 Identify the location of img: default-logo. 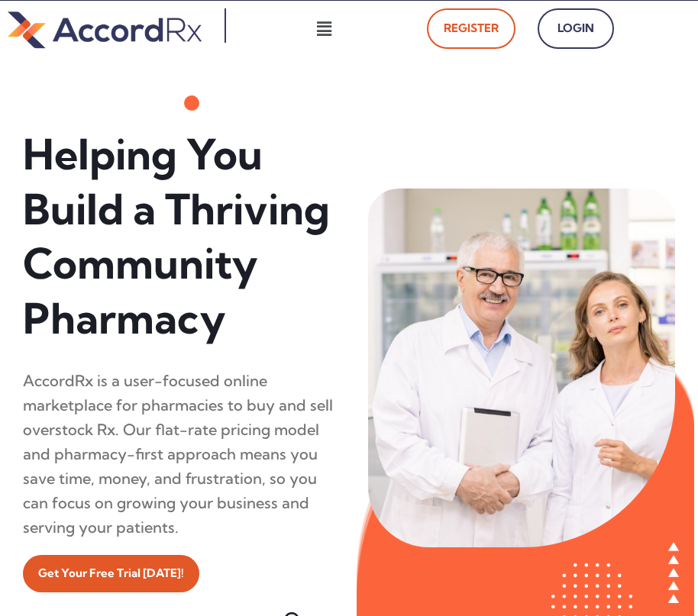
(104, 30).